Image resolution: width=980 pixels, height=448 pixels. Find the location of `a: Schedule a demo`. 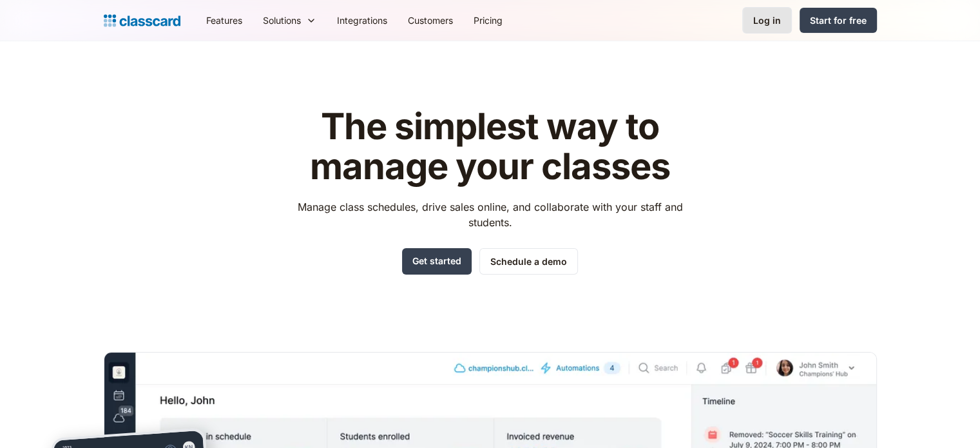

a: Schedule a demo is located at coordinates (528, 261).